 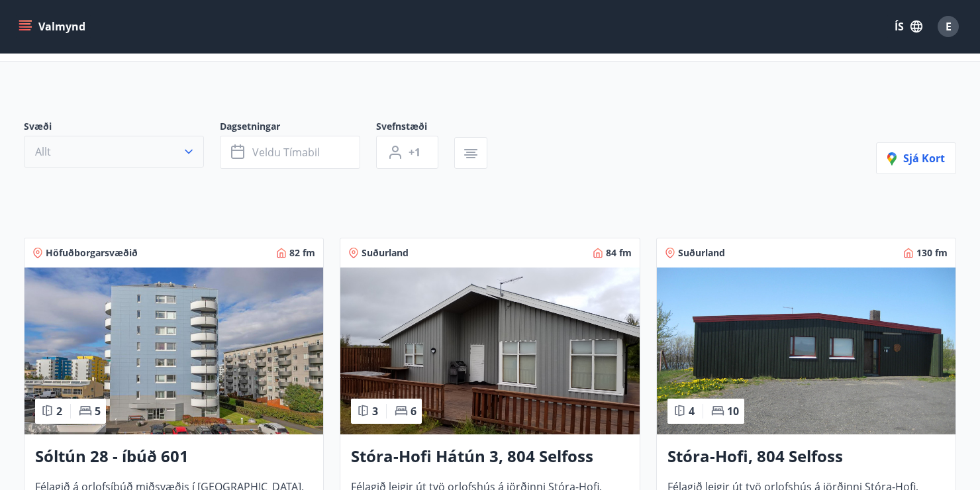 I want to click on h3: Sóltún 28 - íbúð 601, so click(x=173, y=456).